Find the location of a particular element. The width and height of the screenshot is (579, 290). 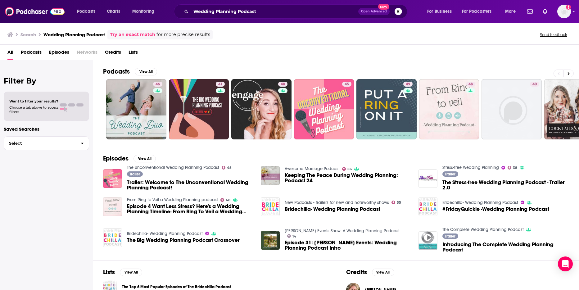

a: Episode 31: Shelley Ann Events: Wedding Planning Podcast Intro is located at coordinates (348, 245).